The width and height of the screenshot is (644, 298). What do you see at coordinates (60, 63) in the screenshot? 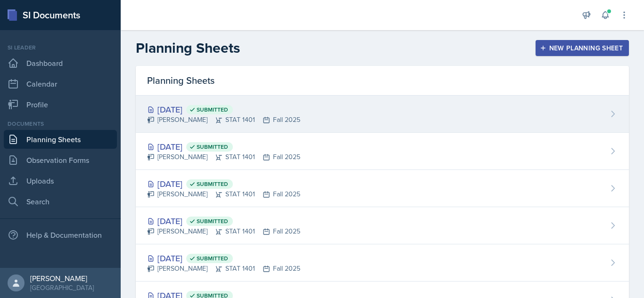
I see `a: Dashboard` at bounding box center [60, 63].